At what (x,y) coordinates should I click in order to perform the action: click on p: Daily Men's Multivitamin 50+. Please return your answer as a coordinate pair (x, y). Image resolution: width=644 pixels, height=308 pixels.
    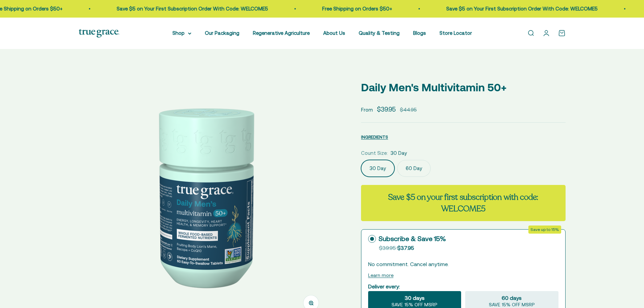
    Looking at the image, I should click on (463, 87).